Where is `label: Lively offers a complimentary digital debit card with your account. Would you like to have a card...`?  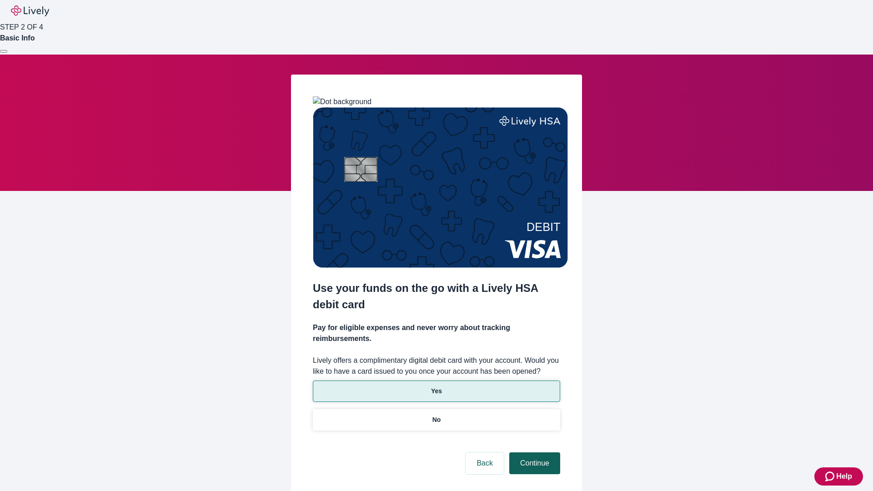
label: Lively offers a complimentary digital debit card with your account. Would you like to have a card... is located at coordinates (436, 366).